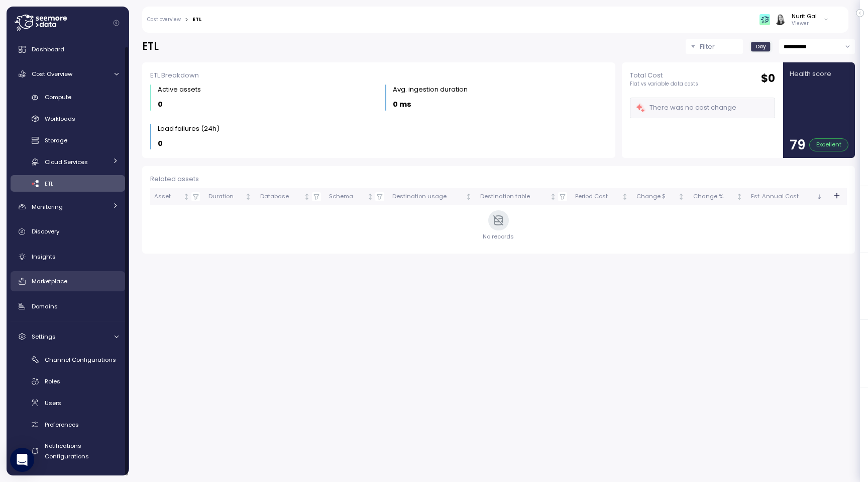  What do you see at coordinates (57, 97) in the screenshot?
I see `span: Compute` at bounding box center [57, 97].